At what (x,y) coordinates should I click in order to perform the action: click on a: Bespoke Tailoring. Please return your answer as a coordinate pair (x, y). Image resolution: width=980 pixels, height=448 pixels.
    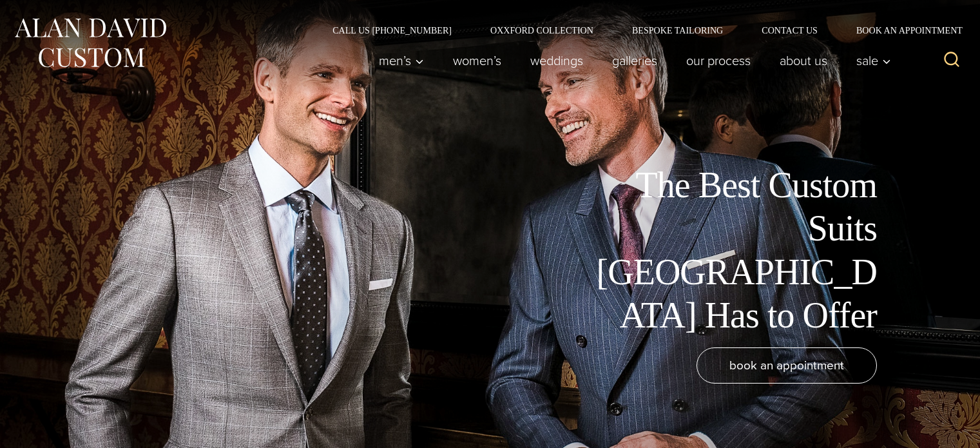
    Looking at the image, I should click on (678, 31).